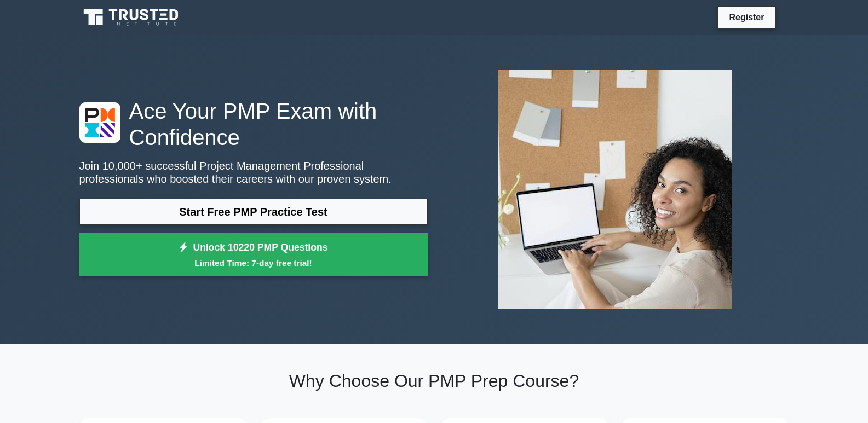  I want to click on h1: Ace Your PMP Exam with Confidence, so click(253, 124).